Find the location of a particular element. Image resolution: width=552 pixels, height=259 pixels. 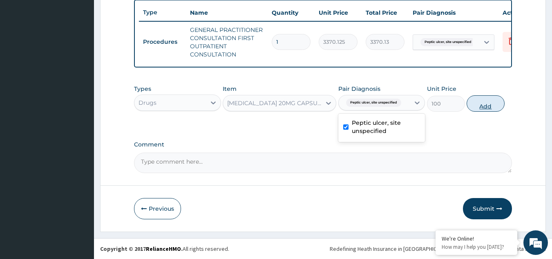

th: Pair Diagnosis is located at coordinates (454, 13).